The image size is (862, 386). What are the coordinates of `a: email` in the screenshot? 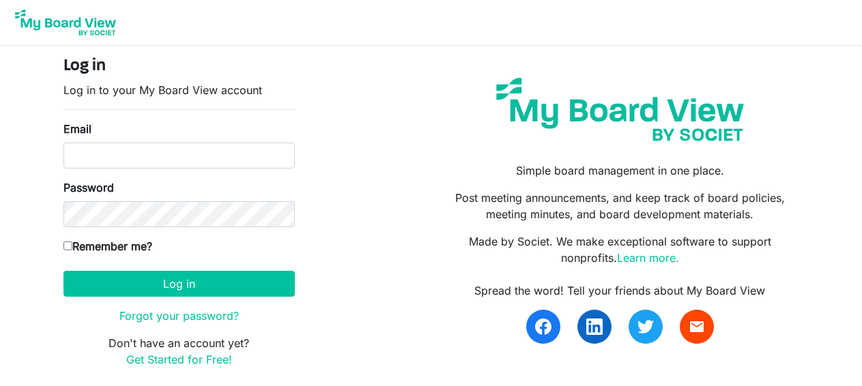 It's located at (697, 327).